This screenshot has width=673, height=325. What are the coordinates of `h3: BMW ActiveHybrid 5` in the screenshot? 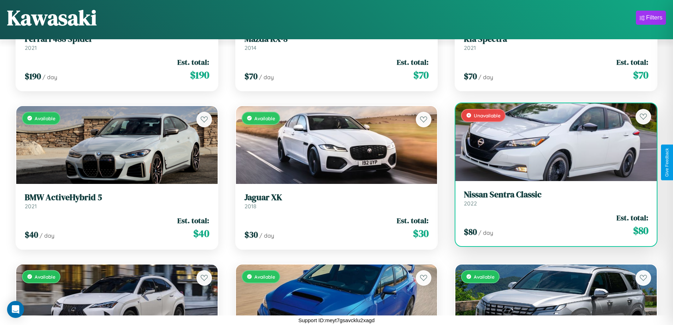 It's located at (117, 197).